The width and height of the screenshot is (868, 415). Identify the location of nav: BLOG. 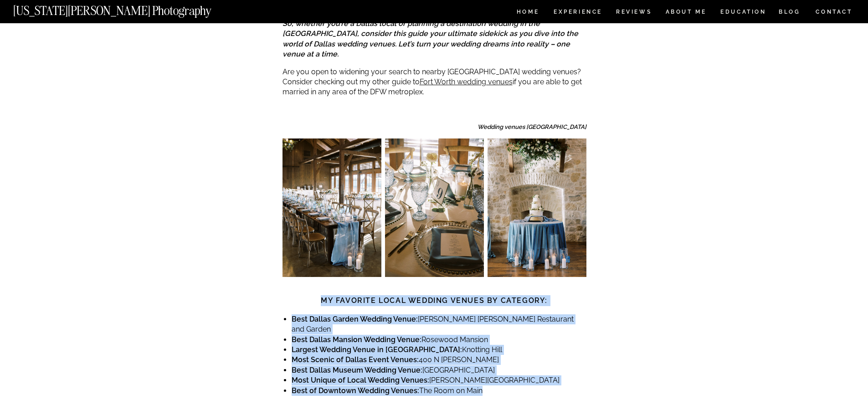
(790, 13).